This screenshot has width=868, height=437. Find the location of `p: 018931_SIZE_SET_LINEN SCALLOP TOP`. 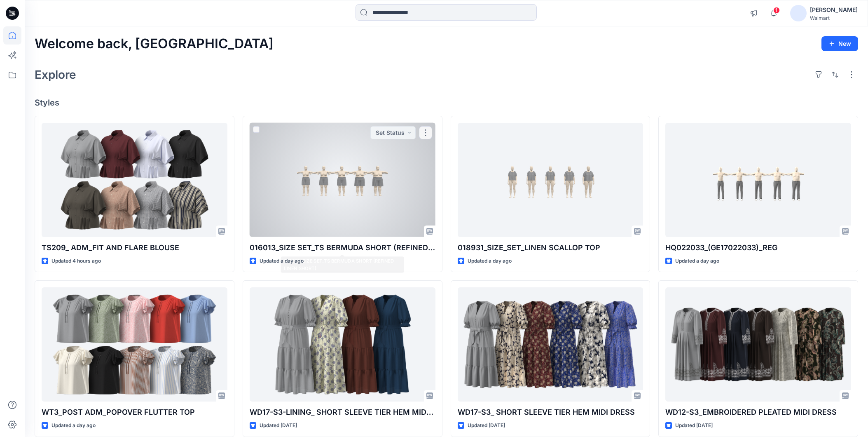

p: 018931_SIZE_SET_LINEN SCALLOP TOP is located at coordinates (551, 247).